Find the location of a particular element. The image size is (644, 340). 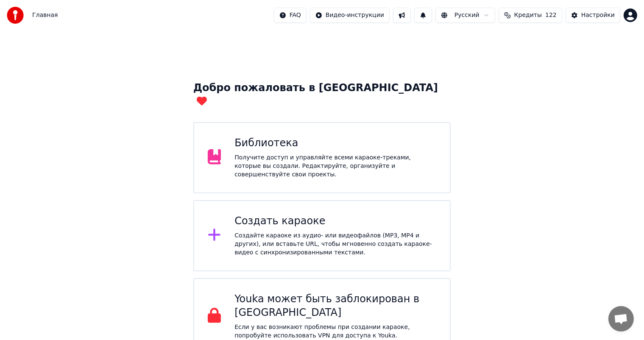

div: Создайте караоке из аудио- или видеофайлов (MP3, MP4 и других), или вставьте URL, чтобы мгновенно... is located at coordinates (335, 244).